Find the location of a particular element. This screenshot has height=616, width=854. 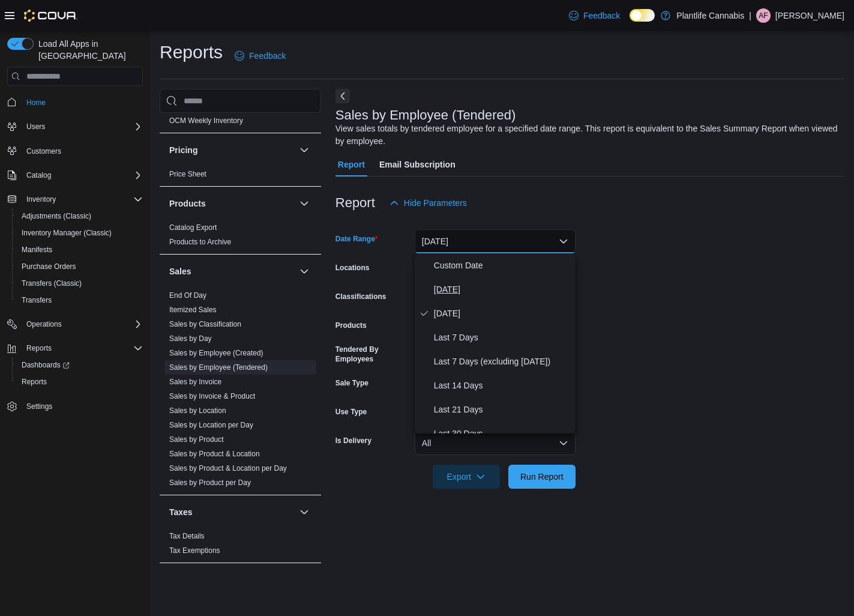

div: Alyson Flowers is located at coordinates (764, 16).